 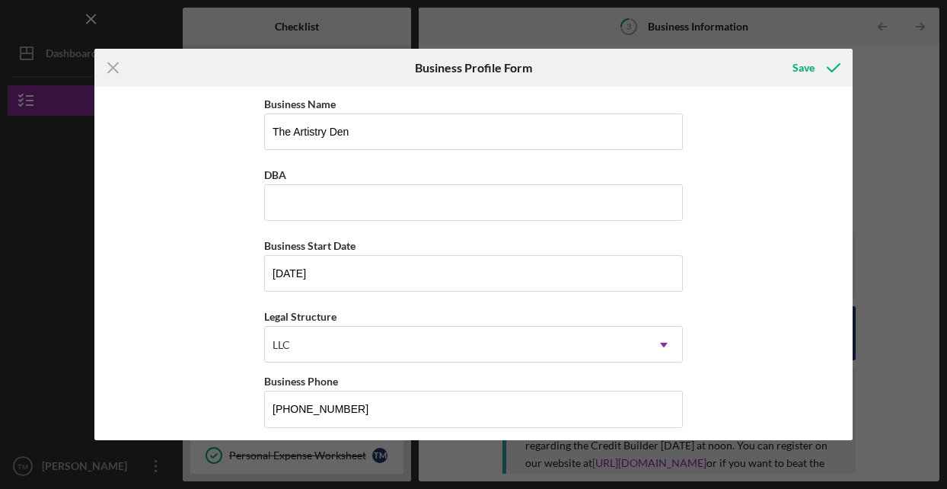 I want to click on div: LLC, so click(x=281, y=345).